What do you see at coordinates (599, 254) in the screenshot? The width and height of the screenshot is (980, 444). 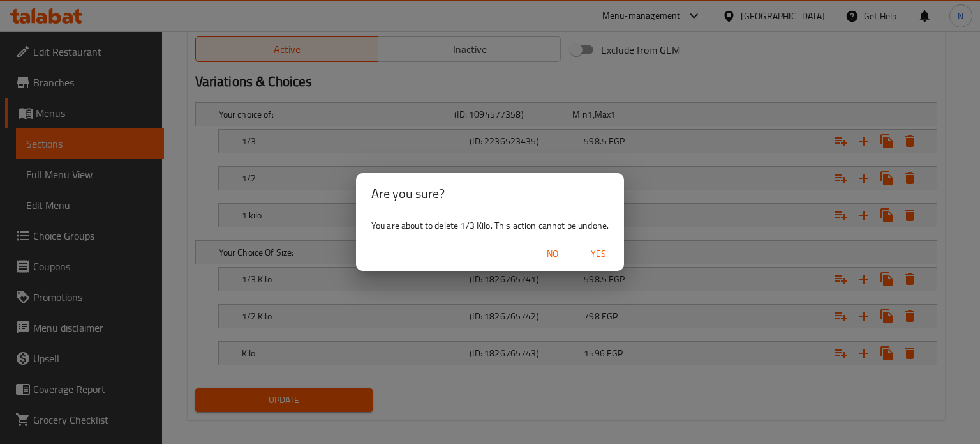 I see `button: Yes` at bounding box center [599, 254].